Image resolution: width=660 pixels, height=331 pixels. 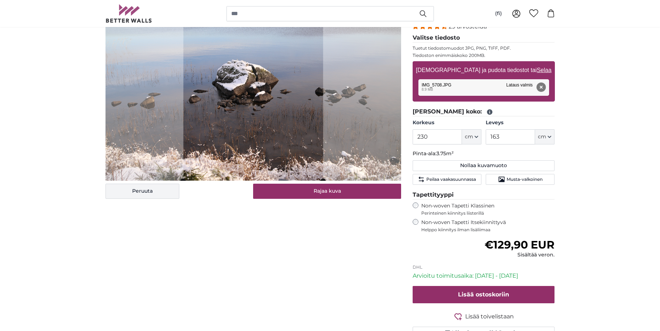 I want to click on p: Tiedoston enimmäiskoko 200MB., so click(x=484, y=55).